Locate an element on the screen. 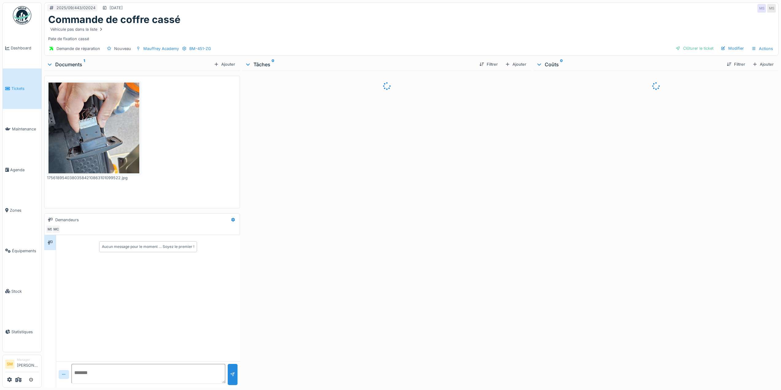  h1: Commande de coffre cassé is located at coordinates (114, 20).